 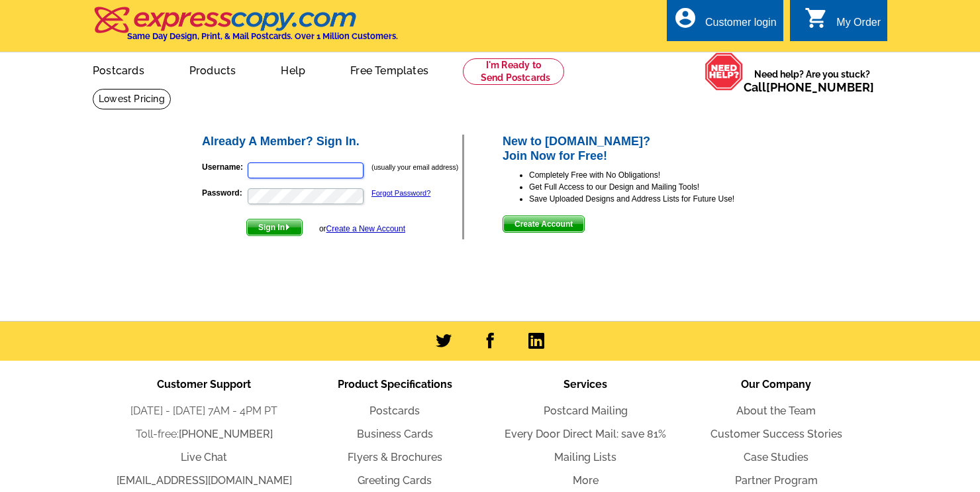 I want to click on li: Completely Free with No Obligations!, so click(x=654, y=175).